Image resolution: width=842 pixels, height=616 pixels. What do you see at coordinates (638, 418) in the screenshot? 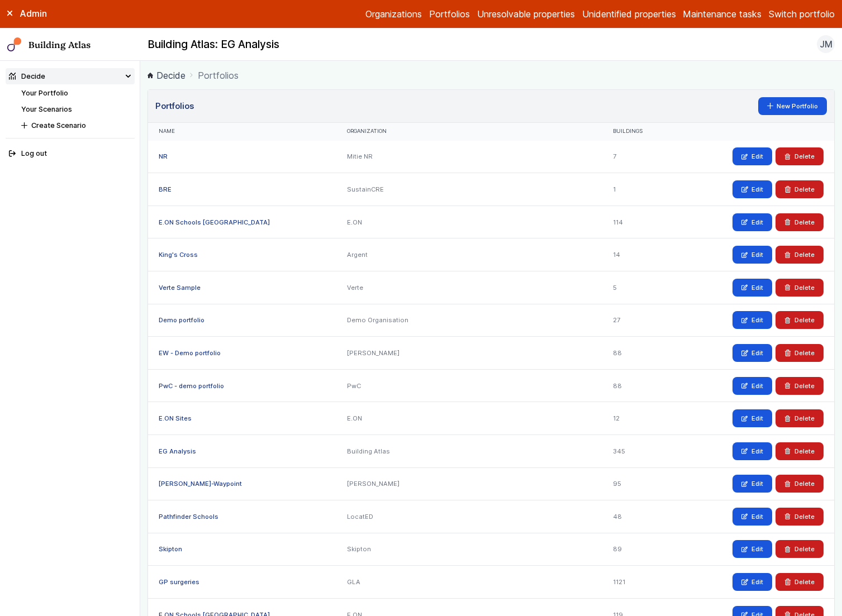
I see `div: 12` at bounding box center [638, 418].